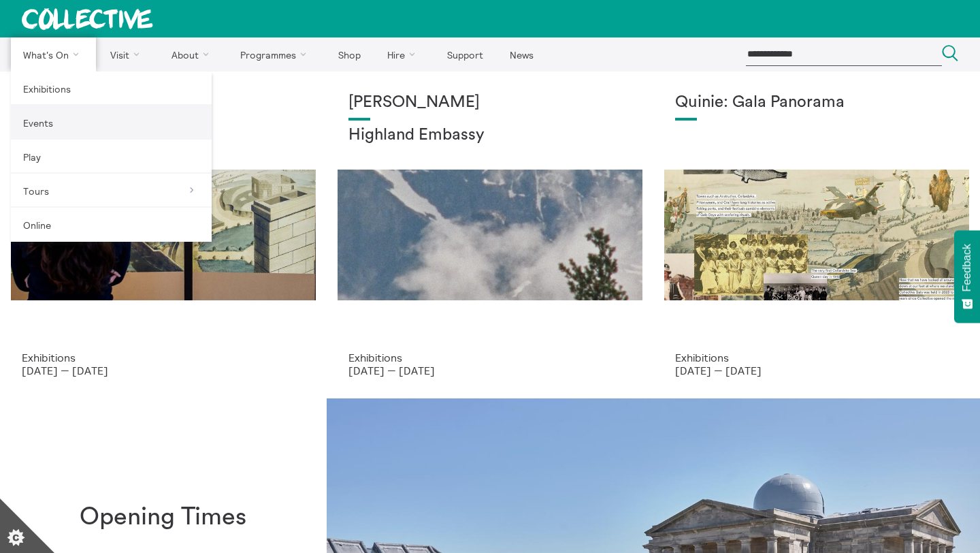  Describe the element at coordinates (350, 54) in the screenshot. I see `a: Shop` at that location.